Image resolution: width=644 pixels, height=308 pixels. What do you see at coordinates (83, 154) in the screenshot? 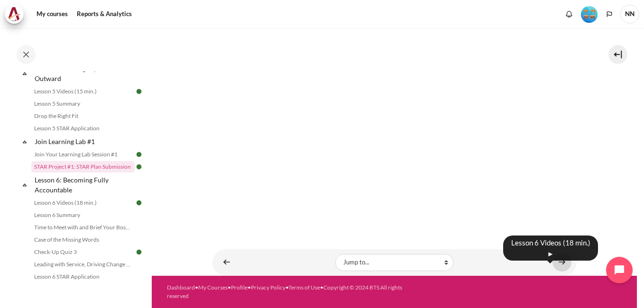
I see `a: Join Your Learning Lab Session #1` at bounding box center [83, 154].